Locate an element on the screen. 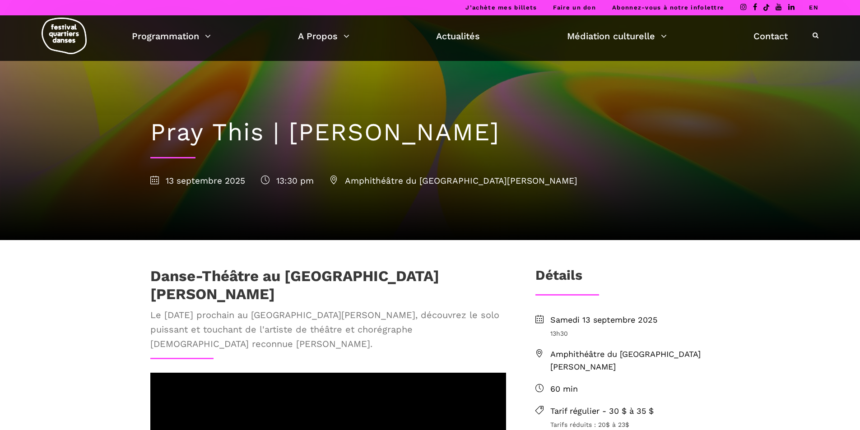 This screenshot has height=430, width=860. a: J’achète mes billets is located at coordinates (501, 7).